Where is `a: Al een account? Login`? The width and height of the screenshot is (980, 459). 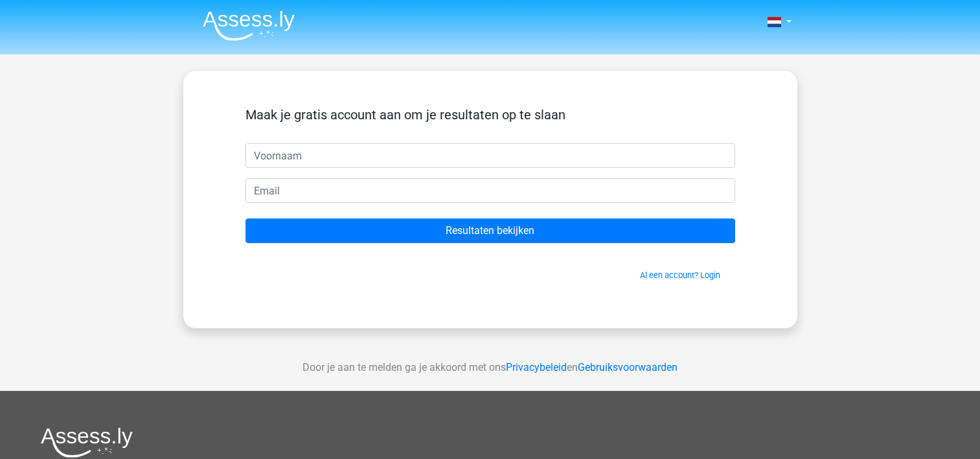 a: Al een account? Login is located at coordinates (680, 275).